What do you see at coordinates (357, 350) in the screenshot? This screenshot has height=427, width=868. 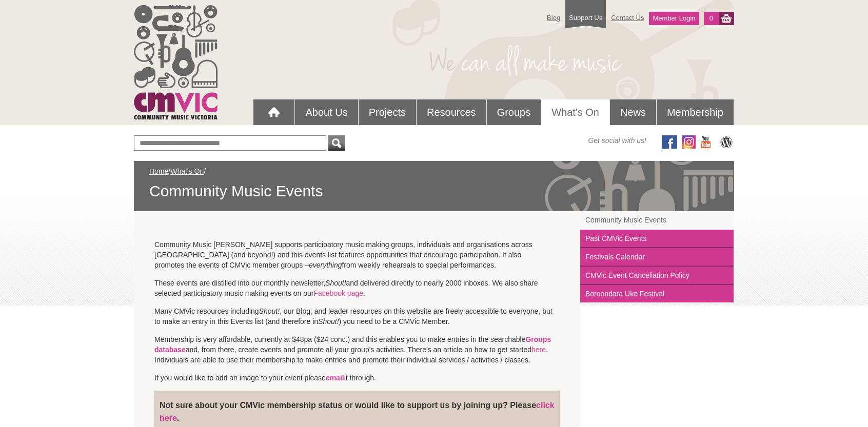 I see `p: Membership is very affordable, currently at $48pa ($24 conc.) and this enables you to make entrie...` at bounding box center [357, 350].